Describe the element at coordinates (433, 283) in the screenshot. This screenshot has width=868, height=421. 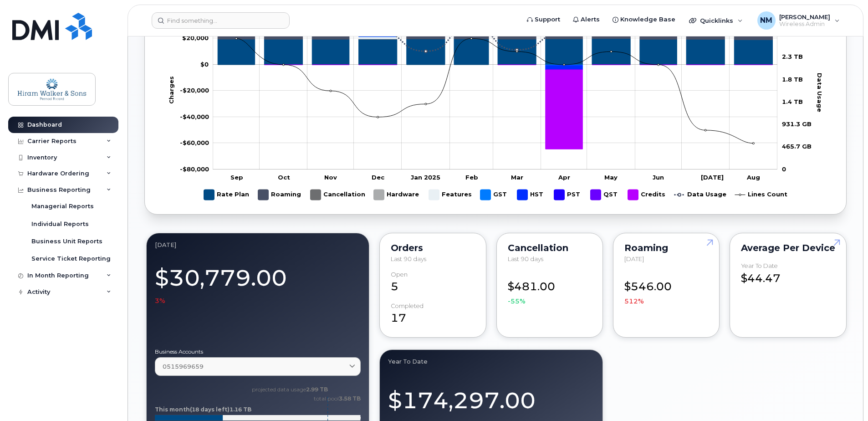
I see `div: 5` at that location.